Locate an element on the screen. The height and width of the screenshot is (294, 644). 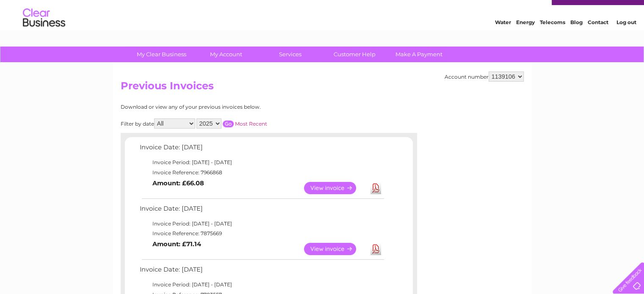
a: Telecoms is located at coordinates (552, 39).